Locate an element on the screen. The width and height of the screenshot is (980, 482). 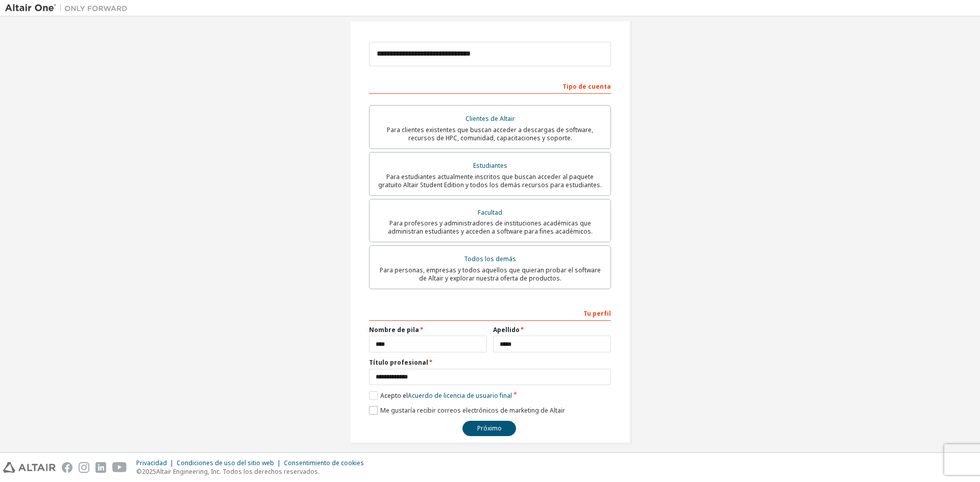
img: facebook.svg is located at coordinates (67, 467).